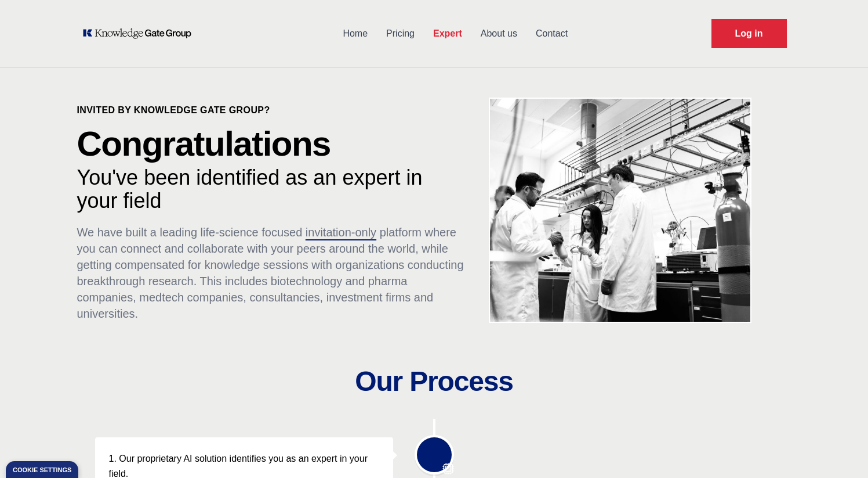  What do you see at coordinates (341, 232) in the screenshot?
I see `span: invitation-only` at bounding box center [341, 232].